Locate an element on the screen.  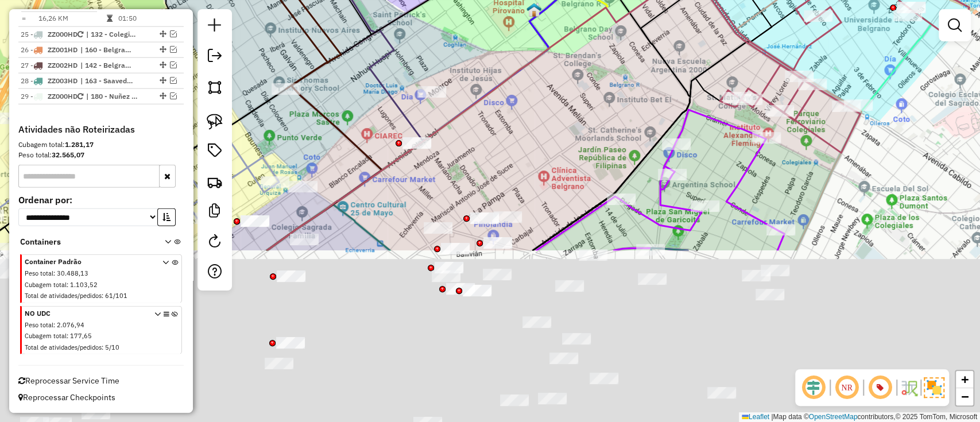
span: Containers is located at coordinates (85, 242).